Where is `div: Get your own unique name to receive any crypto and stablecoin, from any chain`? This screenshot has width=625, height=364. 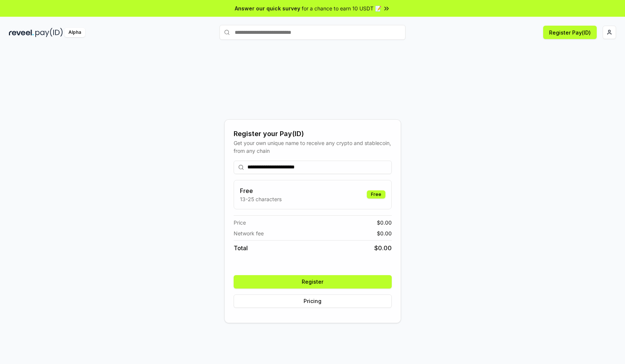 div: Get your own unique name to receive any crypto and stablecoin, from any chain is located at coordinates (313, 147).